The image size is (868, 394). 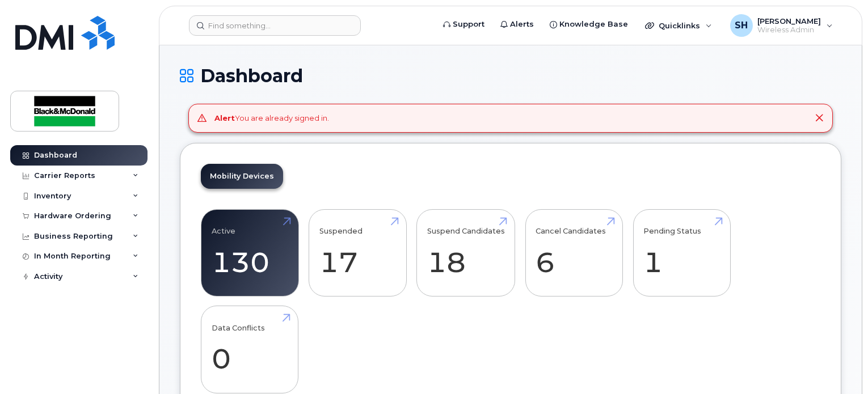 What do you see at coordinates (242, 176) in the screenshot?
I see `a: Mobility Devices` at bounding box center [242, 176].